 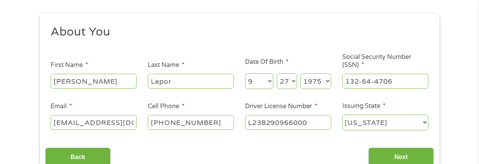 I want to click on input: (541) 754-3010, so click(x=191, y=123).